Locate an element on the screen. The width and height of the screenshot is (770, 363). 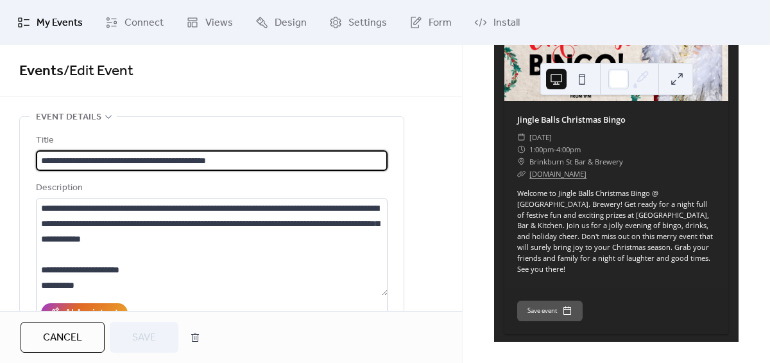
a: Cancel is located at coordinates (62, 337).